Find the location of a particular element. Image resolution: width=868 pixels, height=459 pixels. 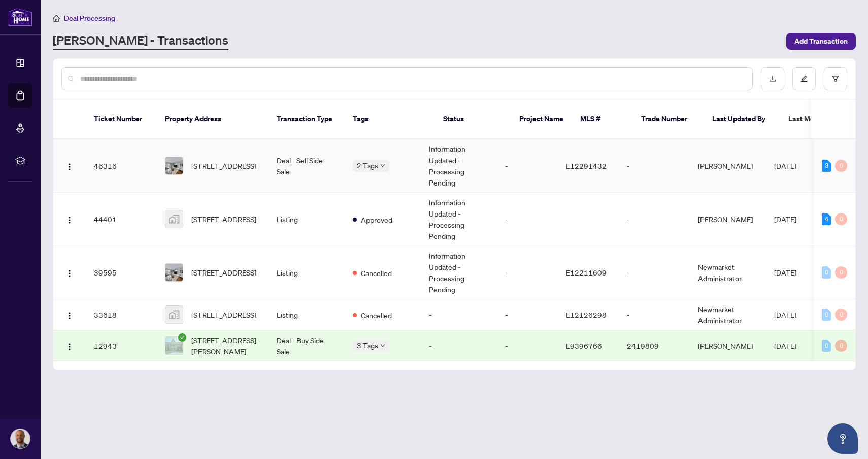

button: download is located at coordinates (772, 79).